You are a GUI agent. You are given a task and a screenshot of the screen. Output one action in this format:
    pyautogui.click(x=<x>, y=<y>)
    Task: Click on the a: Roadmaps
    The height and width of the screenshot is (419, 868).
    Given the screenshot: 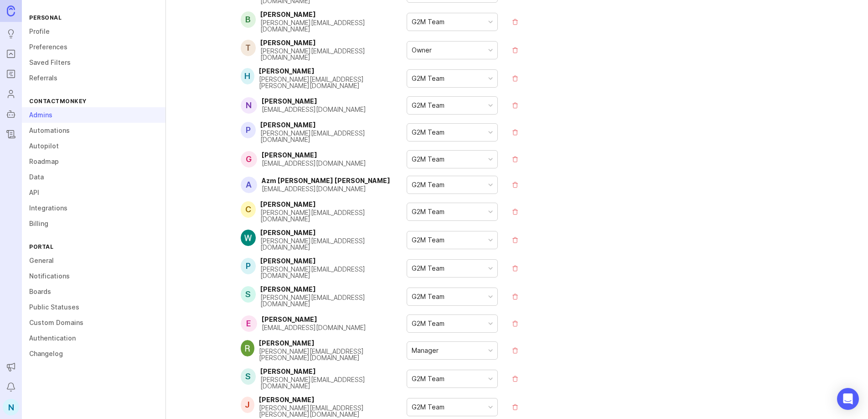 What is the action you would take?
    pyautogui.click(x=11, y=73)
    